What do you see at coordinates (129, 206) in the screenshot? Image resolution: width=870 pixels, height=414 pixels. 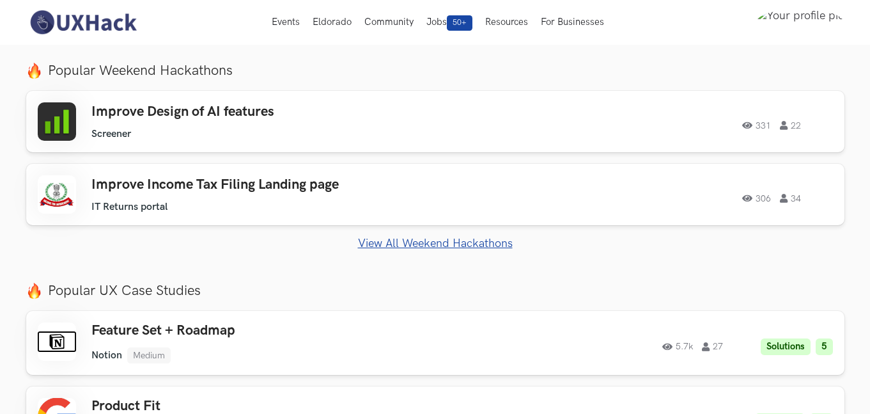 I see `li: IT Returns portal` at bounding box center [129, 206].